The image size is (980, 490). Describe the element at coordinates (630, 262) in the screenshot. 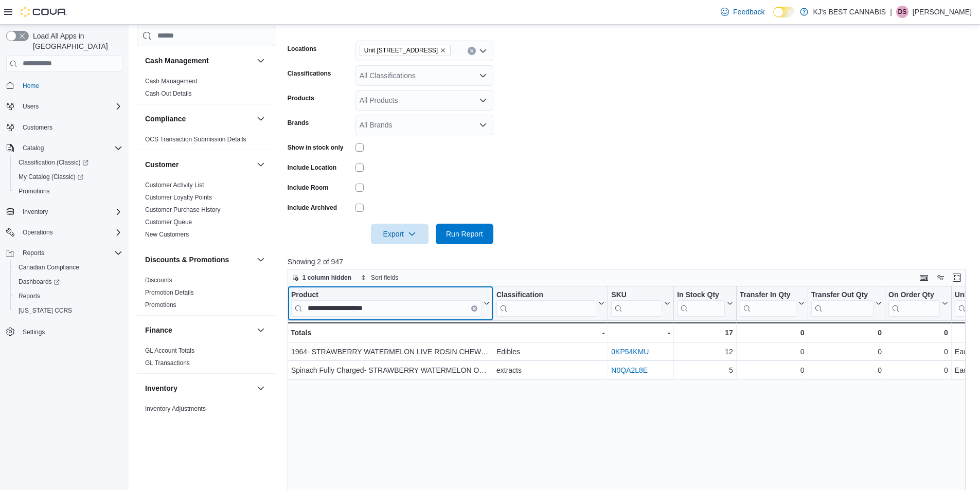

I see `p: Showing 2 of 947` at that location.